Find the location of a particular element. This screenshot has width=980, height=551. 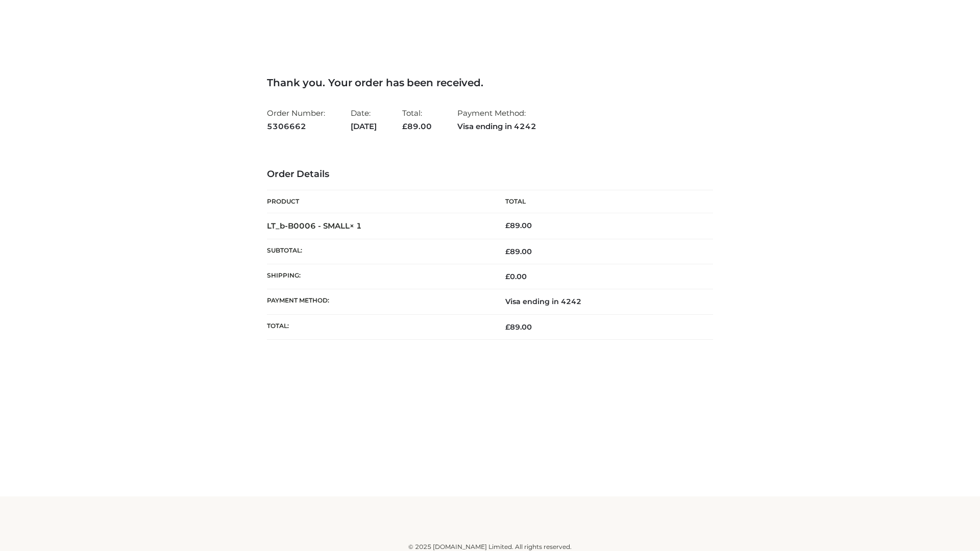

th: Shipping: is located at coordinates (379, 277).